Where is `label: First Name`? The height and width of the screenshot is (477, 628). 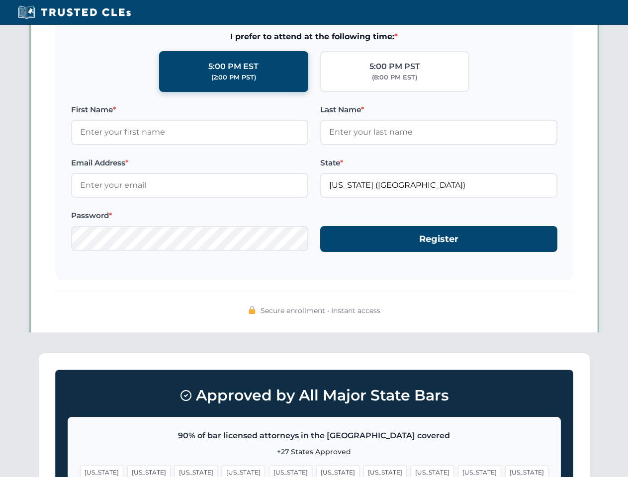
label: First Name is located at coordinates (189, 110).